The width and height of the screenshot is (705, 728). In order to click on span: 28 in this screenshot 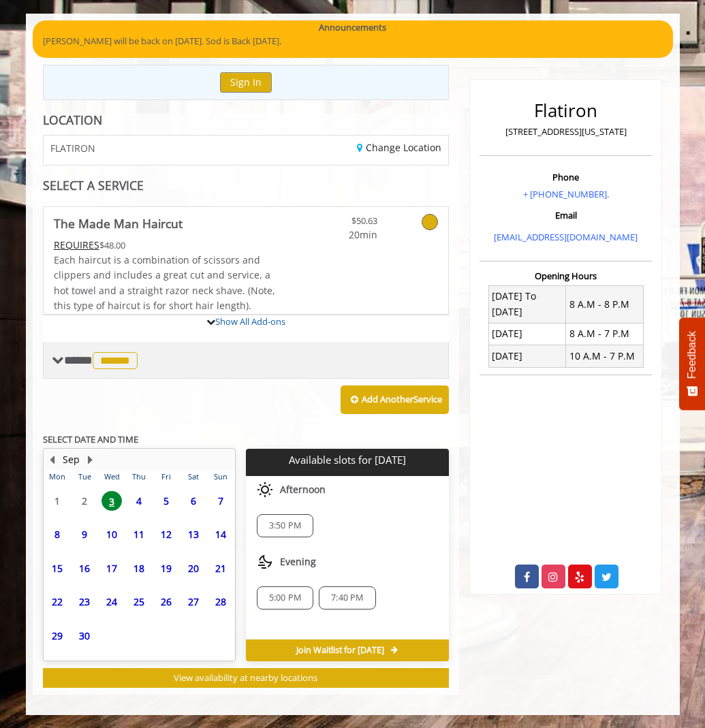, I will do `click(221, 602)`.